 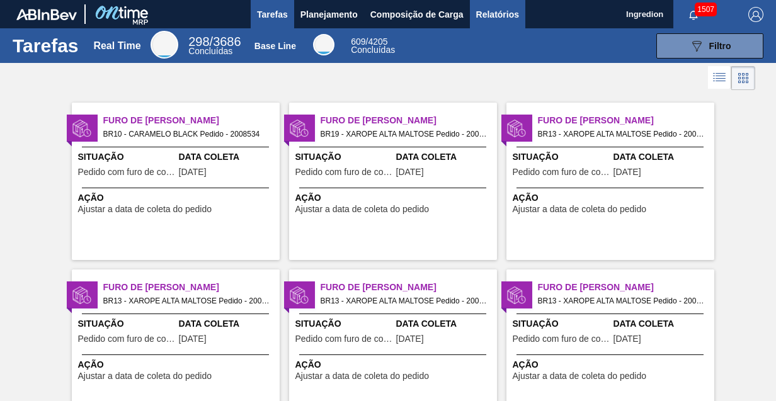 What do you see at coordinates (621, 134) in the screenshot?
I see `span: BR13 - XAROPE ALTA MALTOSE Pedido - 2008230` at bounding box center [621, 134].